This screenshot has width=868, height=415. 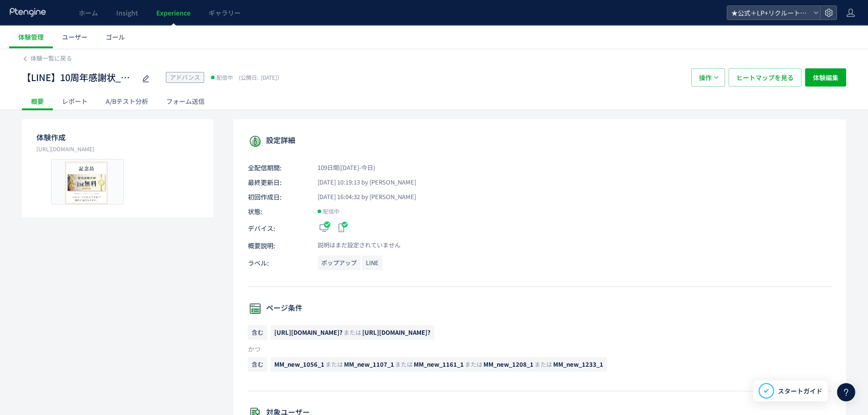 What do you see at coordinates (75, 102) in the screenshot?
I see `div: レポート` at bounding box center [75, 102].